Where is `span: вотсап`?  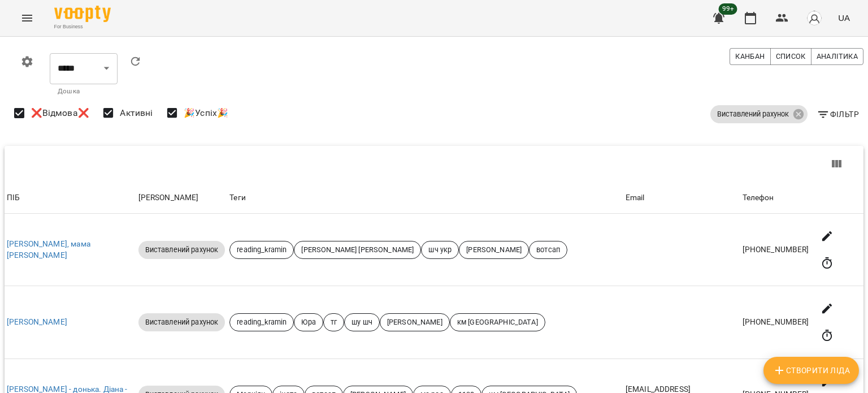 span: вотсап is located at coordinates (548, 250).